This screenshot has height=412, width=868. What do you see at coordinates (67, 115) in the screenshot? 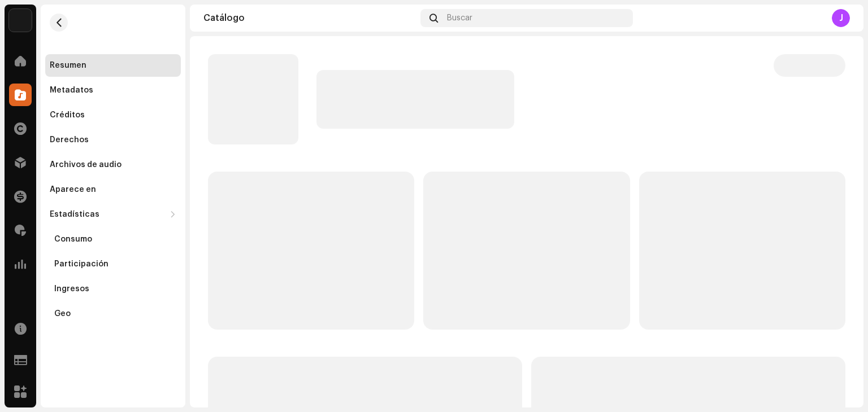
I see `div: Créditos` at bounding box center [67, 115].